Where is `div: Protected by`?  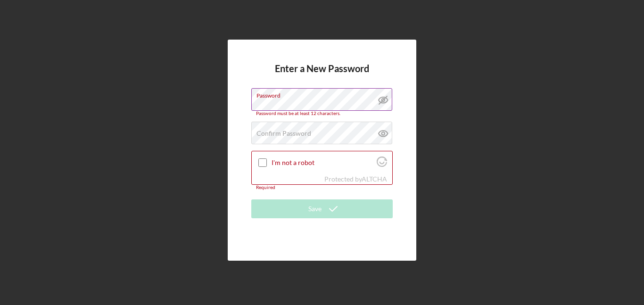
div: Protected by is located at coordinates (355, 179).